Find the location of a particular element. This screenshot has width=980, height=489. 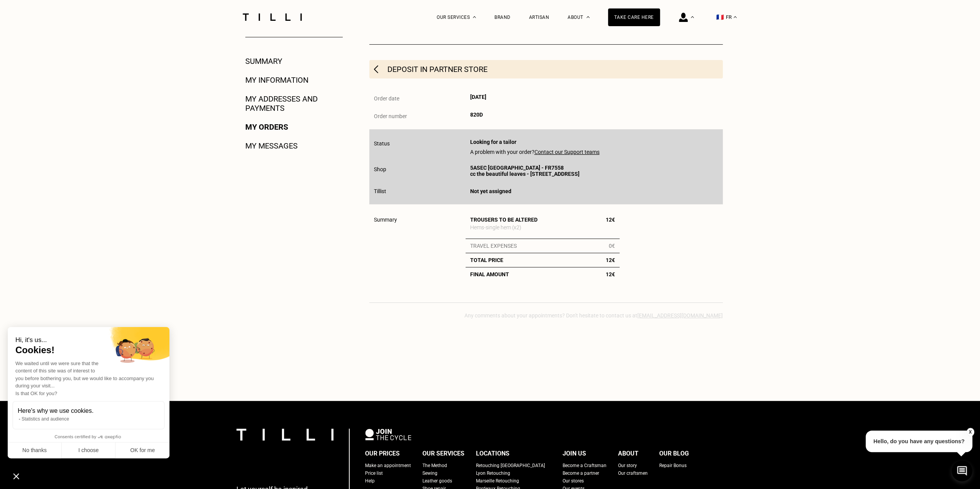

font: Deposit in partner store is located at coordinates (438, 69).